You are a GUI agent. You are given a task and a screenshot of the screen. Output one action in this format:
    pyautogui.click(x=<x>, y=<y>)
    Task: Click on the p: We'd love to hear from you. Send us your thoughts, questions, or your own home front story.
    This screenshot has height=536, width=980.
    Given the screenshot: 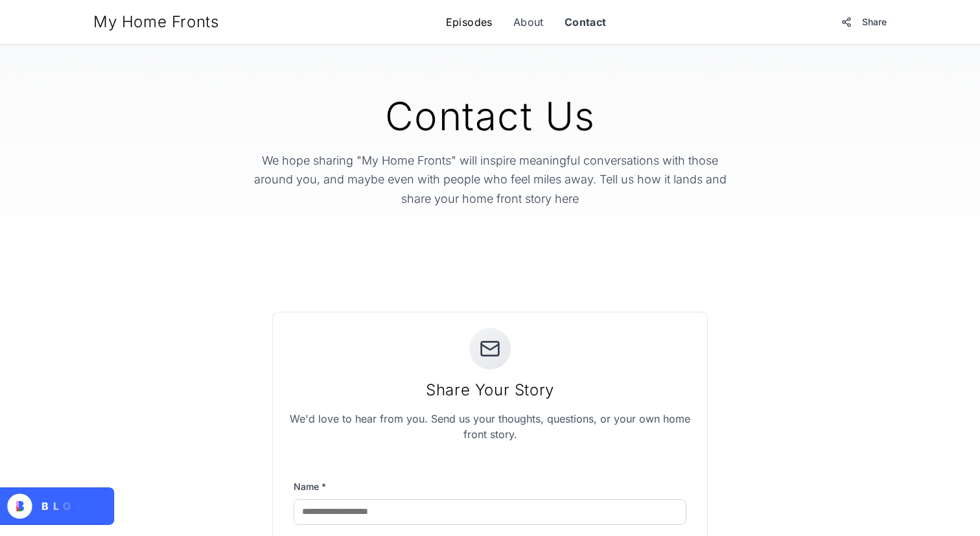 What is the action you would take?
    pyautogui.click(x=490, y=426)
    